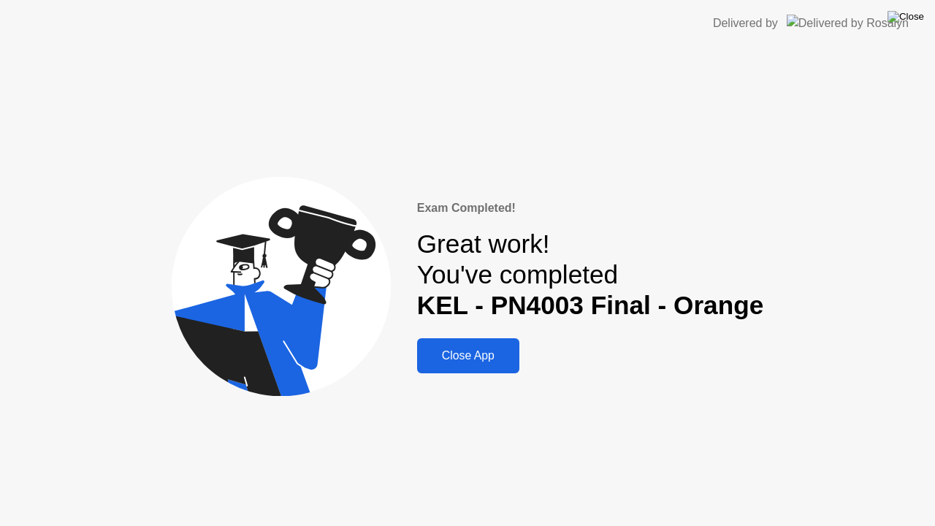 The image size is (935, 526). What do you see at coordinates (590, 305) in the screenshot?
I see `b: KEL - PN4003 Final - Orange` at bounding box center [590, 305].